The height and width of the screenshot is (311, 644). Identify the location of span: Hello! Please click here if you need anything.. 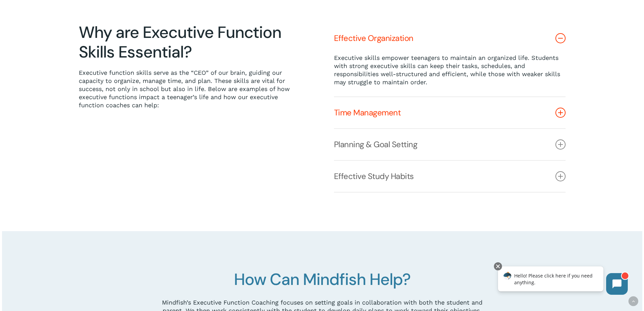
(62, 18).